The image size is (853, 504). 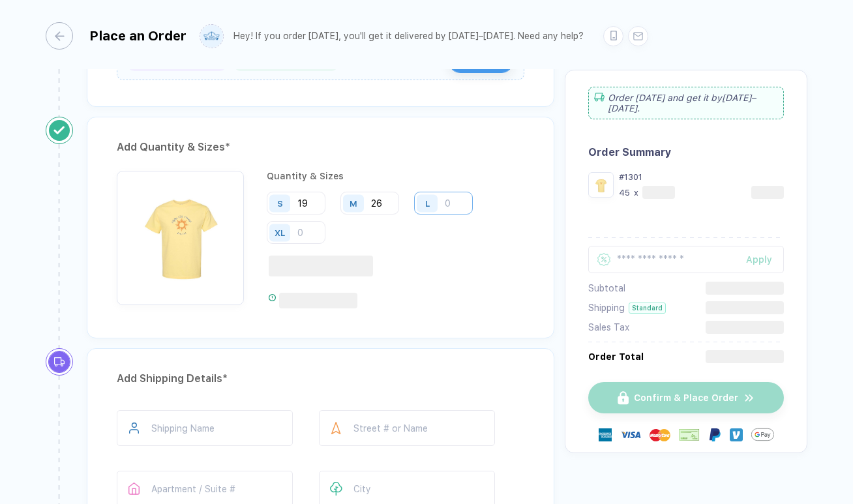 What do you see at coordinates (763, 434) in the screenshot?
I see `img: GPay` at bounding box center [763, 434].